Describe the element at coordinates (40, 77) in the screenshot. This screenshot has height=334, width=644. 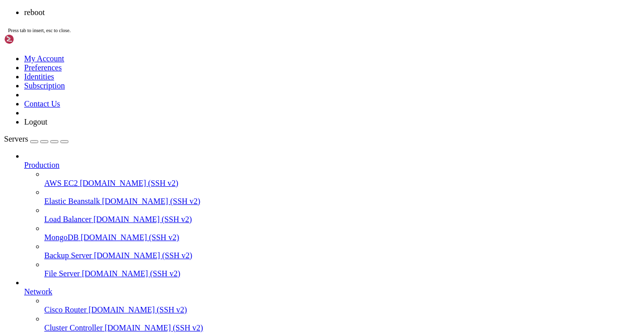
I see `a: Identities` at that location.